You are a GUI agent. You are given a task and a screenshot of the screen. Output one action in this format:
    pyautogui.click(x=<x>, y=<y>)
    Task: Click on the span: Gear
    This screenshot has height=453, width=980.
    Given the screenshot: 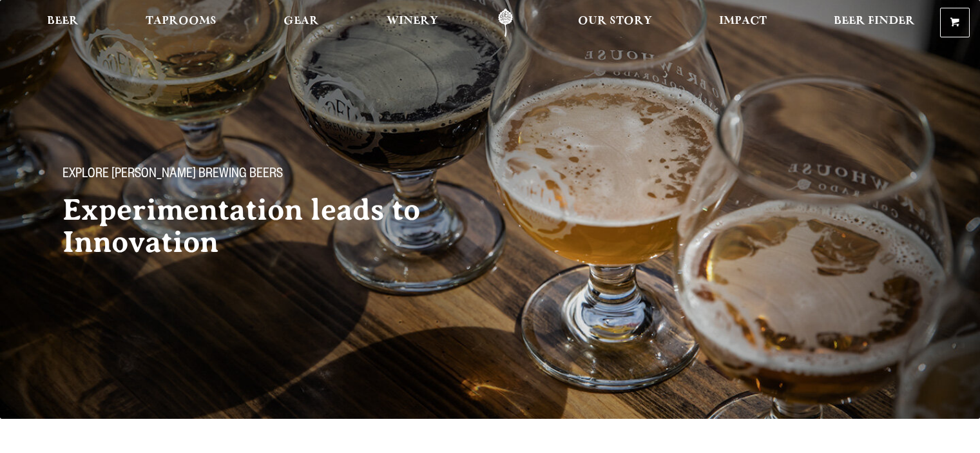 What is the action you would take?
    pyautogui.click(x=301, y=21)
    